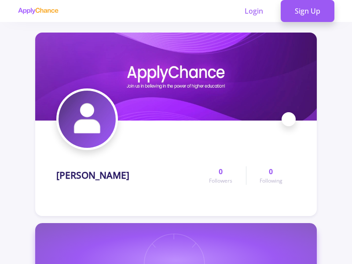 The image size is (352, 264). Describe the element at coordinates (270, 175) in the screenshot. I see `a: 0Following` at that location.